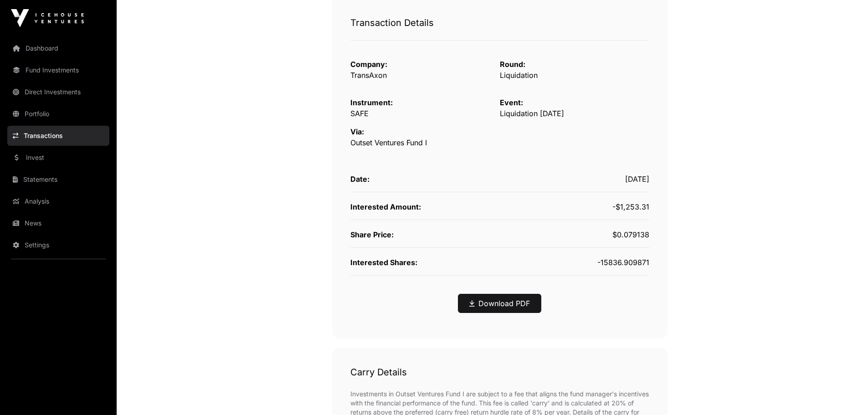 This screenshot has height=415, width=868. I want to click on span: Liquidation, so click(519, 75).